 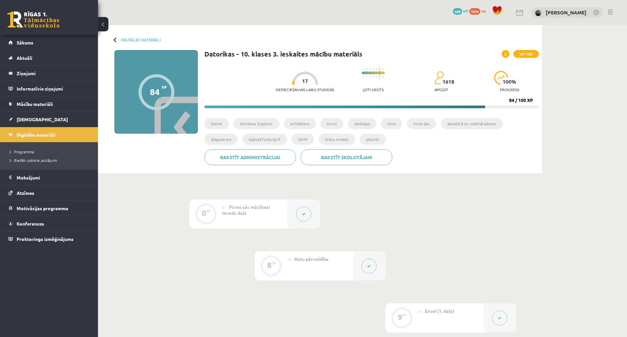 What do you see at coordinates (49, 223) in the screenshot?
I see `a: Konferences` at bounding box center [49, 223].